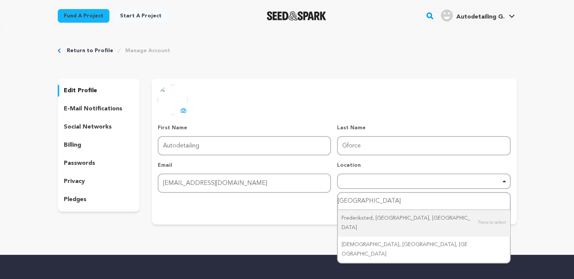  Describe the element at coordinates (74, 181) in the screenshot. I see `p: privacy` at that location.